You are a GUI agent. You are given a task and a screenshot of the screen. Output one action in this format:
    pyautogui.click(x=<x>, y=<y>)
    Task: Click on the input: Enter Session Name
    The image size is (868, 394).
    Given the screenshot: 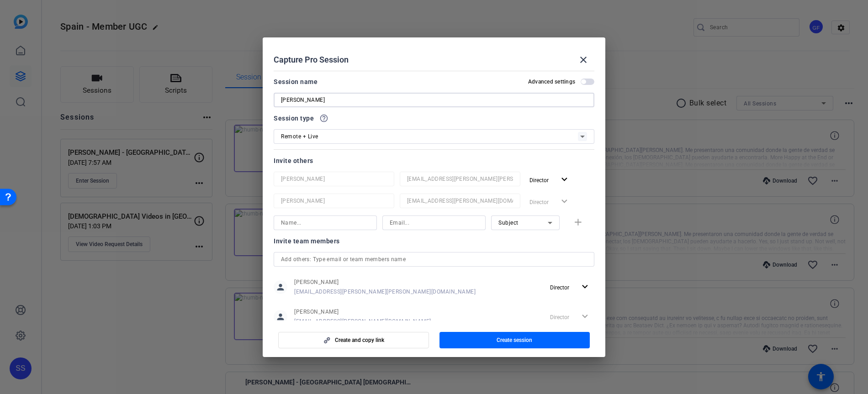 What is the action you would take?
    pyautogui.click(x=434, y=100)
    